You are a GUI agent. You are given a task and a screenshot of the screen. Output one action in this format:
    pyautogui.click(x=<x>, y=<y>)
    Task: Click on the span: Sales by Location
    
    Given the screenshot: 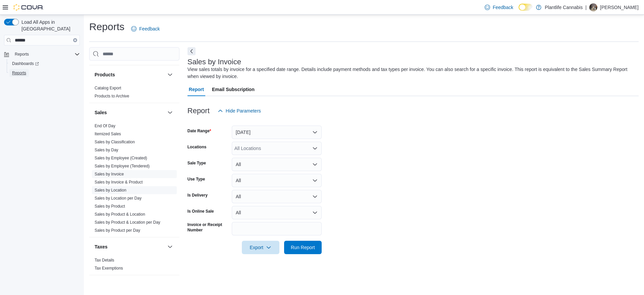 What is the action you would take?
    pyautogui.click(x=110, y=190)
    